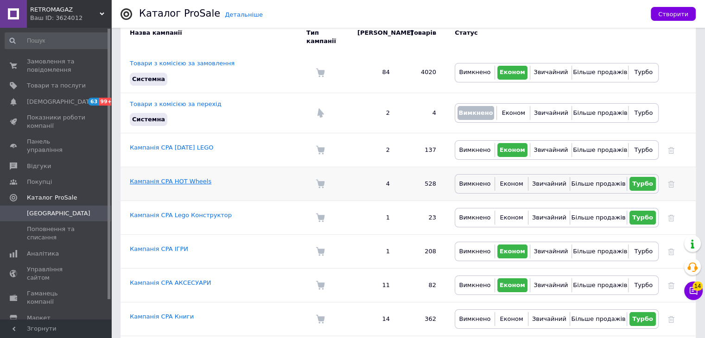 The height and width of the screenshot is (338, 705). Describe the element at coordinates (56, 234) in the screenshot. I see `span: Поповнення та списання` at that location.